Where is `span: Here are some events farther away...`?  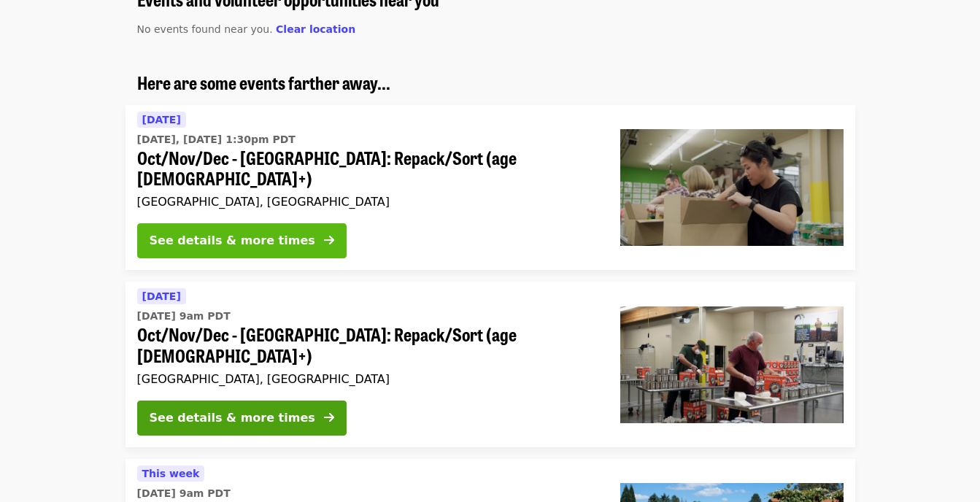
span: Here are some events farther away... is located at coordinates (263, 81).